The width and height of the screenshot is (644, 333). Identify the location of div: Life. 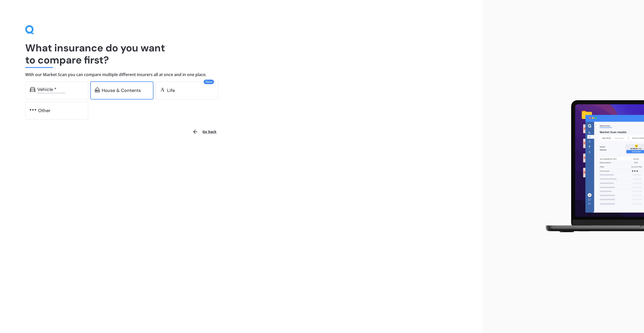
(171, 90).